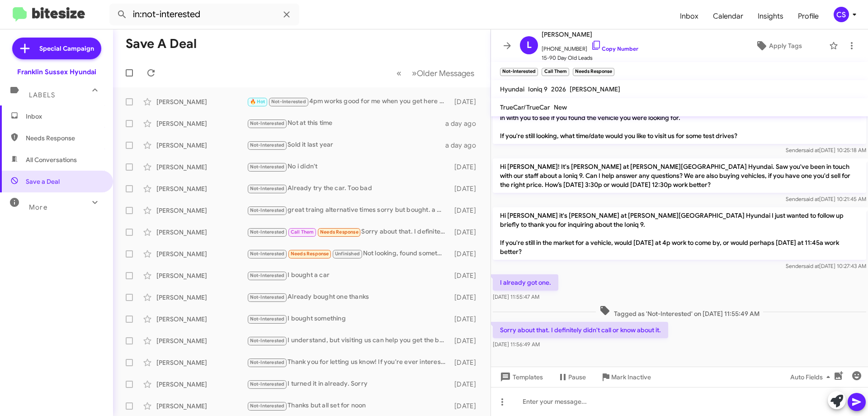 This screenshot has width=868, height=416. What do you see at coordinates (809, 16) in the screenshot?
I see `span: Profile` at bounding box center [809, 16].